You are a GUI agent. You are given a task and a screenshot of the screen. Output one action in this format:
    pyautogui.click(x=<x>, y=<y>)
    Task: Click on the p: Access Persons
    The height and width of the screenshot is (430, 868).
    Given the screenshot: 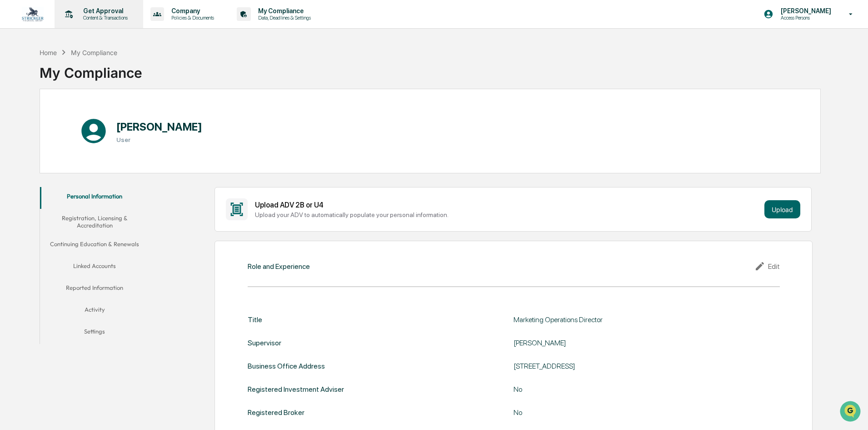 What is the action you would take?
    pyautogui.click(x=805, y=18)
    